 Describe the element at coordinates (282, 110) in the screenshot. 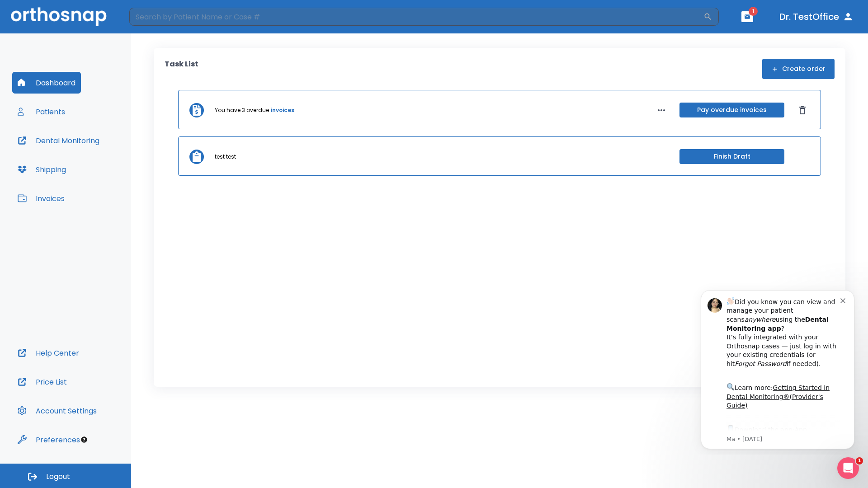

I see `a: invoices` at that location.